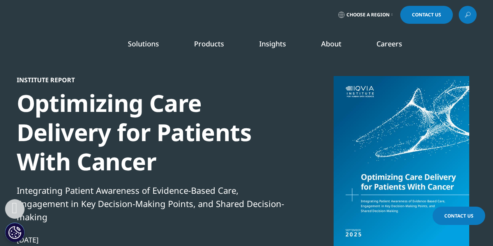 The image size is (493, 246). Describe the element at coordinates (144, 44) in the screenshot. I see `a: Solutions` at that location.